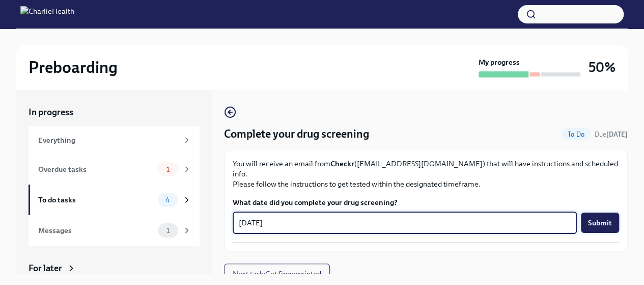 The height and width of the screenshot is (285, 644). What do you see at coordinates (167, 200) in the screenshot?
I see `span: 4` at bounding box center [167, 200].